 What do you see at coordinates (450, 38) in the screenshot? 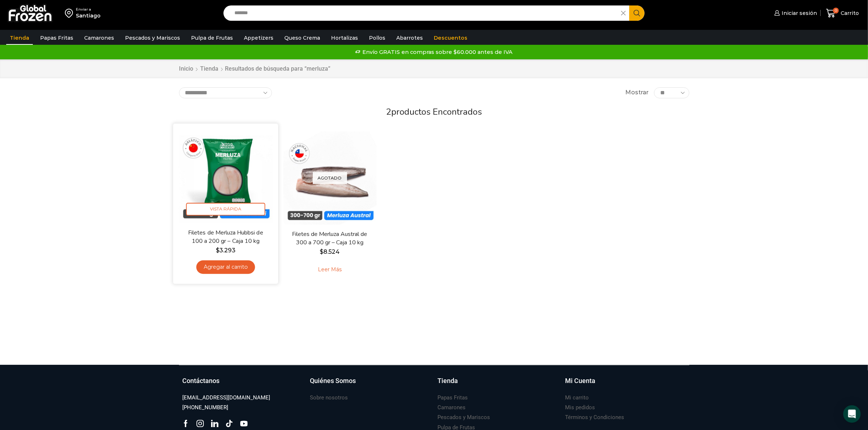
I see `a: Descuentos` at bounding box center [450, 38].